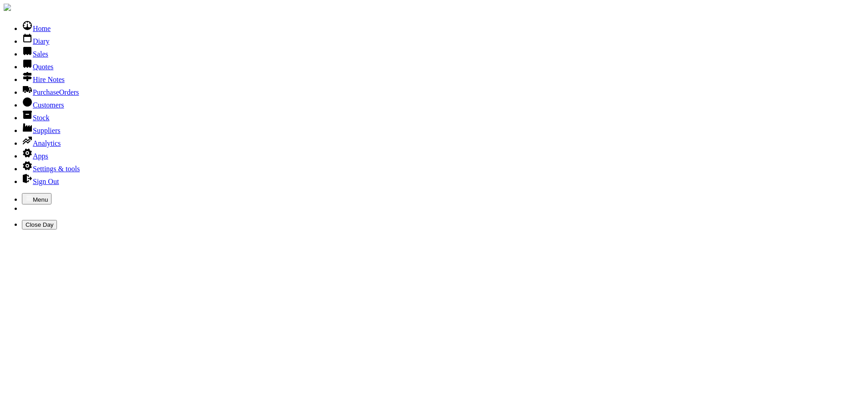  I want to click on a: Suppliers, so click(41, 130).